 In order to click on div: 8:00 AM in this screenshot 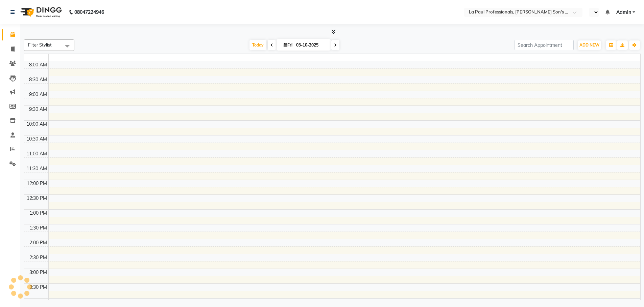, I will do `click(38, 65)`.